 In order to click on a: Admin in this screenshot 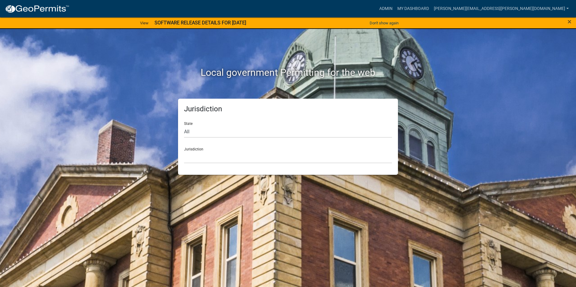, I will do `click(386, 9)`.